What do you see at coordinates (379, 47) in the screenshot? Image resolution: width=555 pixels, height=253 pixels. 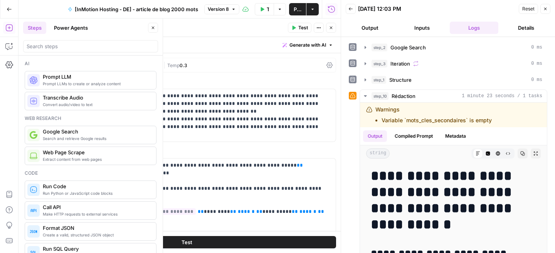 I see `span: step_2` at bounding box center [379, 47].